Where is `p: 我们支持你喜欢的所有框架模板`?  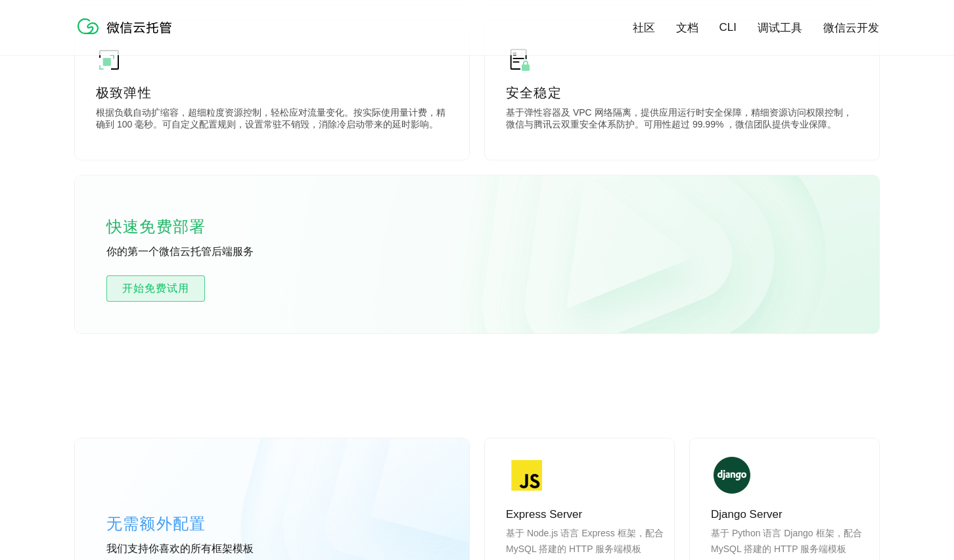 p: 我们支持你喜欢的所有框架模板 is located at coordinates (205, 549).